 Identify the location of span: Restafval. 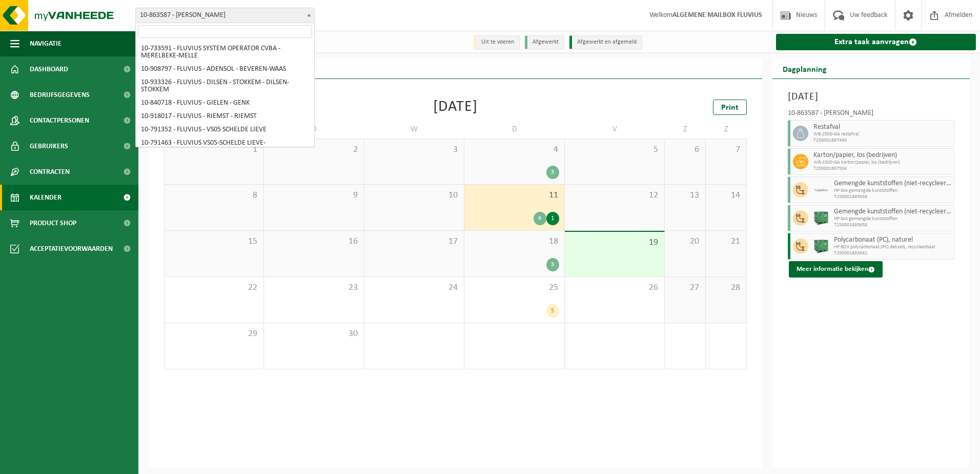
(883, 127).